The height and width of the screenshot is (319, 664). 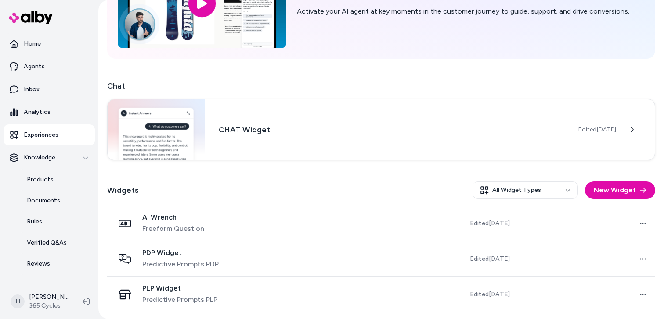 I want to click on img: alby Logo, so click(x=31, y=17).